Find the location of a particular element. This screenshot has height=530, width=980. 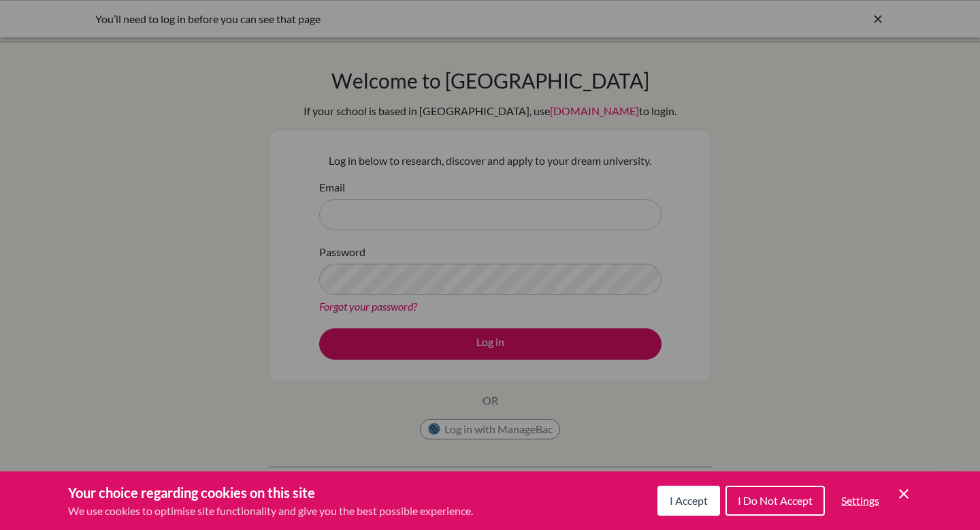

button: I Do Not Accept is located at coordinates (775, 500).